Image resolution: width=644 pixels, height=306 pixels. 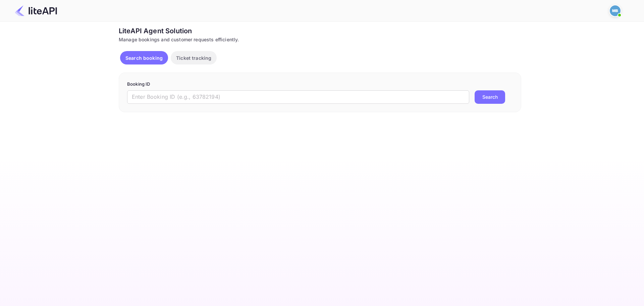 I want to click on div: Manage bookings and customer requests efficiently., so click(x=320, y=39).